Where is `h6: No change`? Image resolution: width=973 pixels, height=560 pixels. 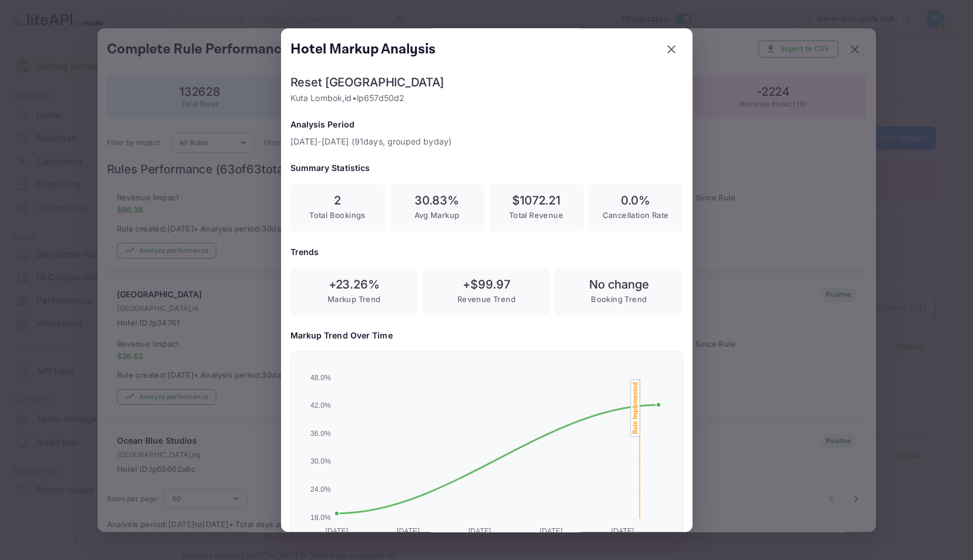 h6: No change is located at coordinates (619, 284).